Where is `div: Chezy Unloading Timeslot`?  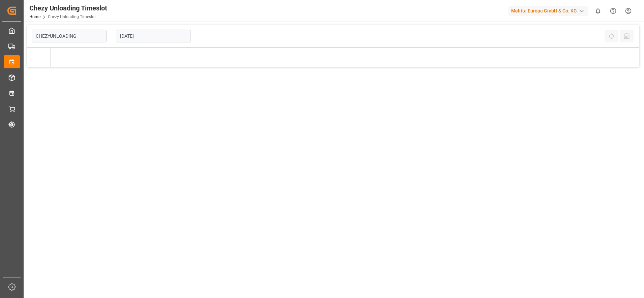
div: Chezy Unloading Timeslot is located at coordinates (68, 8).